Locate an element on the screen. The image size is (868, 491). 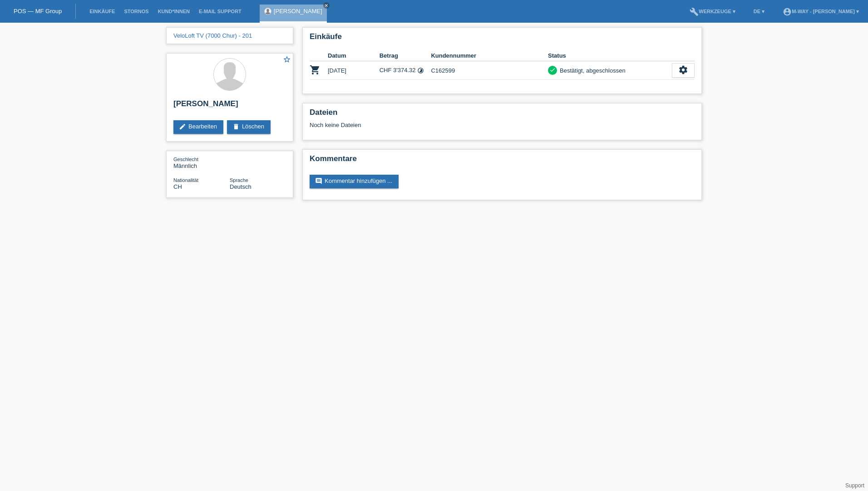
i: edit is located at coordinates (182, 126).